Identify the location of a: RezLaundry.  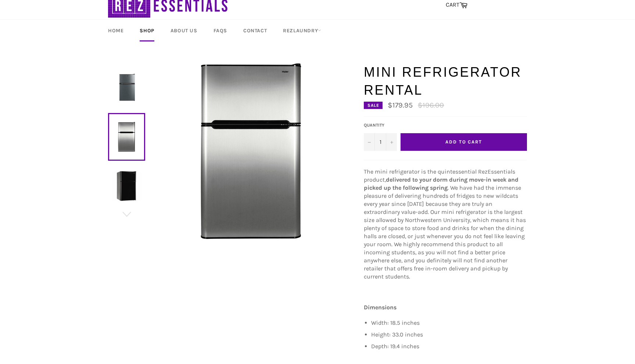
(302, 30).